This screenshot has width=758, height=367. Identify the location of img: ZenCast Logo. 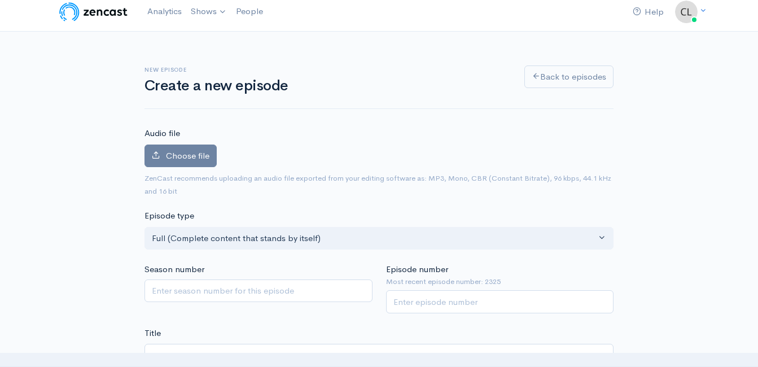
(93, 12).